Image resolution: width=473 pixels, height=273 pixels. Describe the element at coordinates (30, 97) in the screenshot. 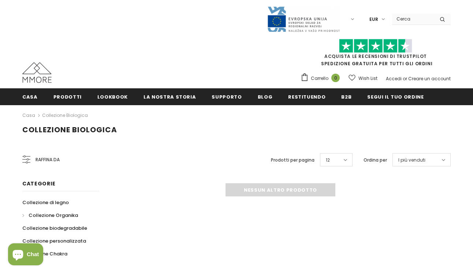

I see `span: Casa` at that location.